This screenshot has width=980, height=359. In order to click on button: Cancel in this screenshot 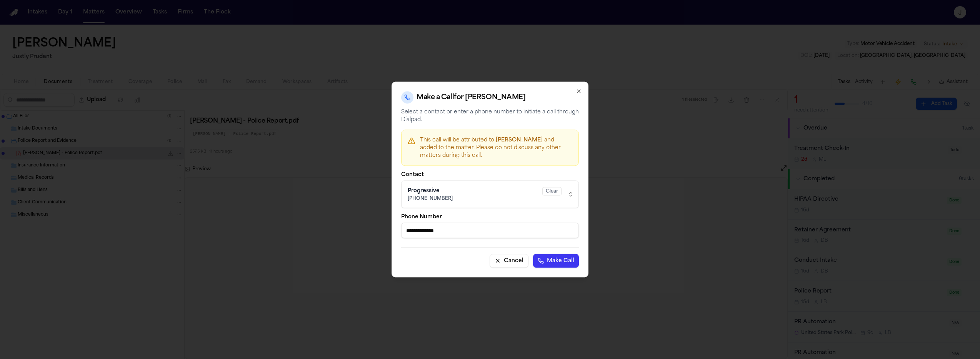, I will do `click(509, 261)`.